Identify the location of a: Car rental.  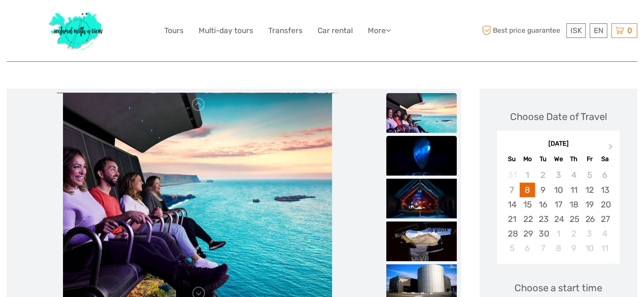
(335, 30).